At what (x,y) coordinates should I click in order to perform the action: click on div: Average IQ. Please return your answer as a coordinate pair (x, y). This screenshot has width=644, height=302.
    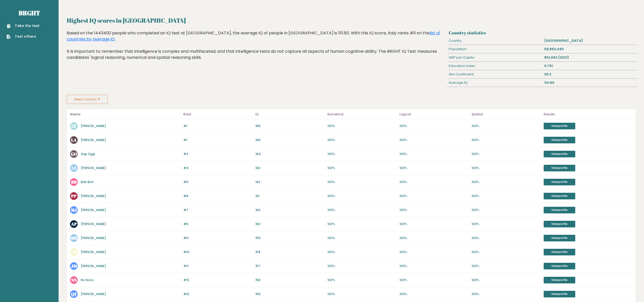
    Looking at the image, I should click on (494, 83).